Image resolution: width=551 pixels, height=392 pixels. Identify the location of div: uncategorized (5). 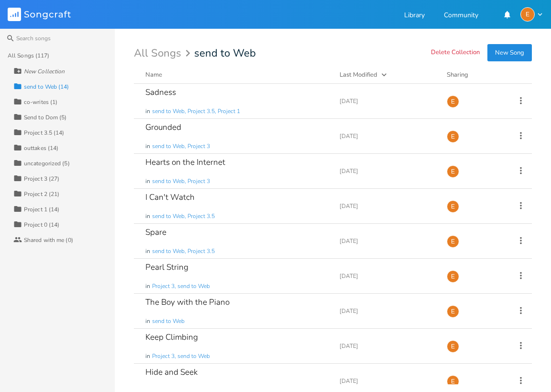
(47, 164).